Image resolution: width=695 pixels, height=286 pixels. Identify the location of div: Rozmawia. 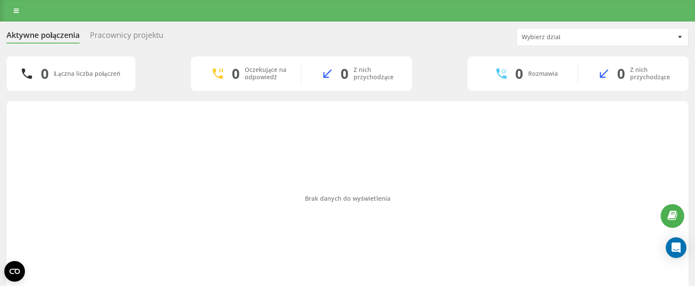
(543, 74).